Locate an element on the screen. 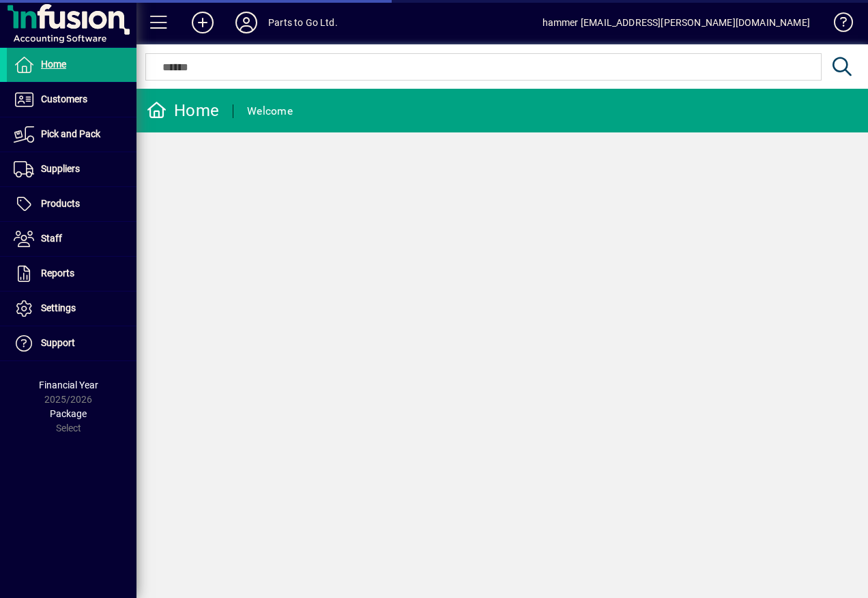  span: Suppliers is located at coordinates (60, 168).